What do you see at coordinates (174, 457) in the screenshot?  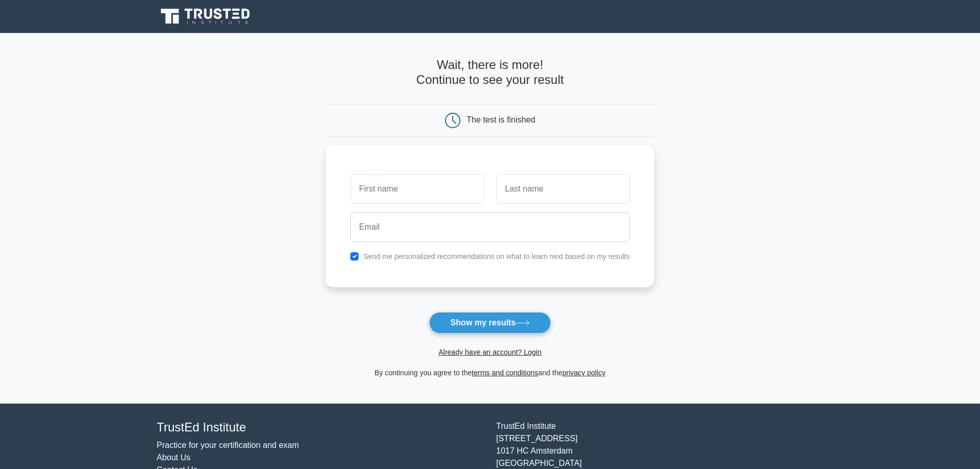 I see `a: About Us` at bounding box center [174, 457].